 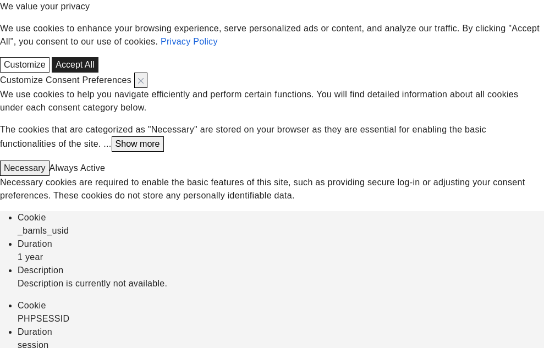 What do you see at coordinates (78, 168) in the screenshot?
I see `span: Always Active` at bounding box center [78, 168].